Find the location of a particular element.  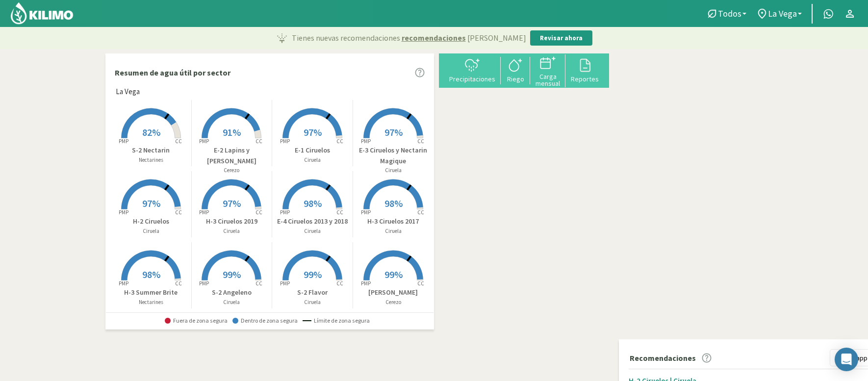

button: Reportes is located at coordinates (584, 69).